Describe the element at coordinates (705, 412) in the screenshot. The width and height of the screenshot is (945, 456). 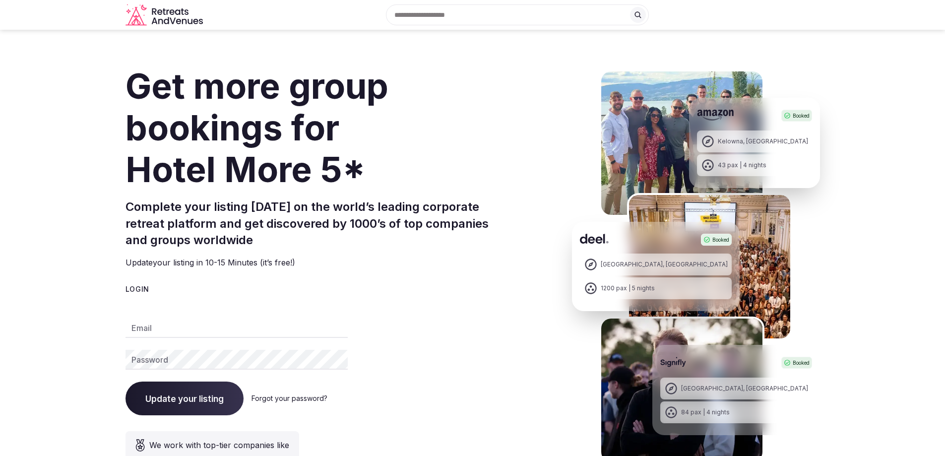
I see `div: 84 pax | 4 nights` at that location.